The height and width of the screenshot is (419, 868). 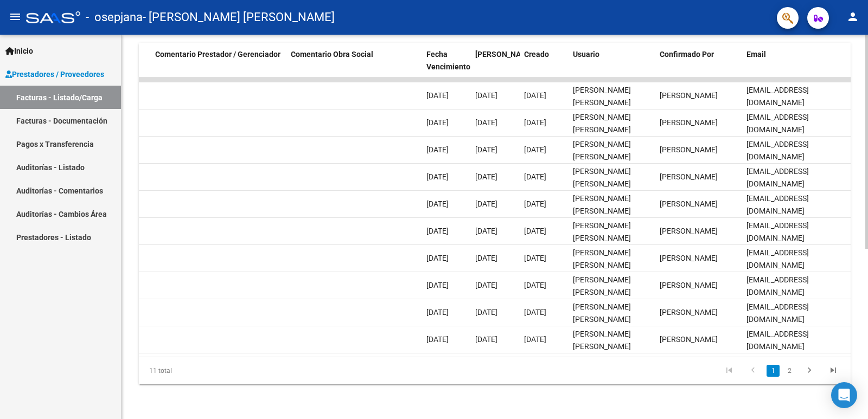 What do you see at coordinates (797, 67) in the screenshot?
I see `datatable-header-cell: Email` at bounding box center [797, 67].